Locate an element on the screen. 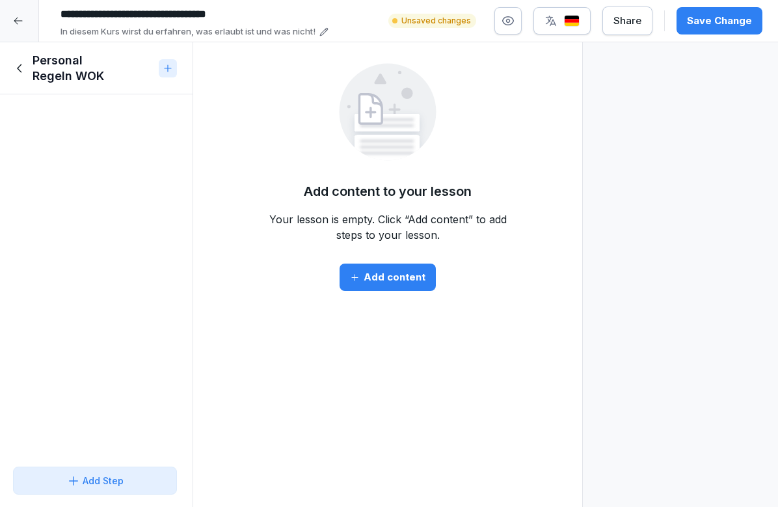 Image resolution: width=778 pixels, height=507 pixels. p: Unsaved changes is located at coordinates (436, 21).